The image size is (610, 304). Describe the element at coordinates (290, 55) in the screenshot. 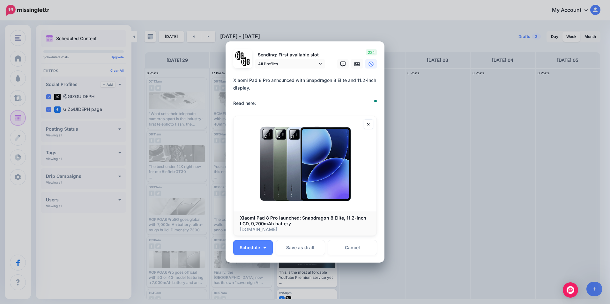

I see `p: Sending: First available slot` at that location.